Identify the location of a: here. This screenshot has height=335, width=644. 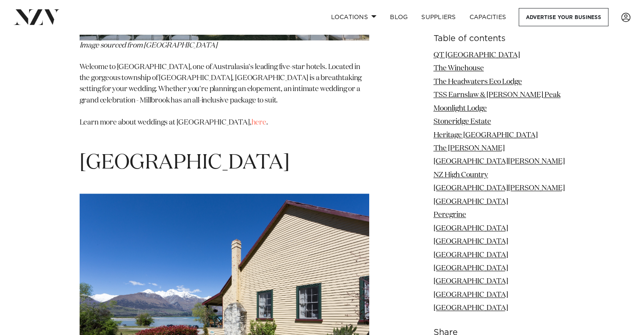
(259, 122).